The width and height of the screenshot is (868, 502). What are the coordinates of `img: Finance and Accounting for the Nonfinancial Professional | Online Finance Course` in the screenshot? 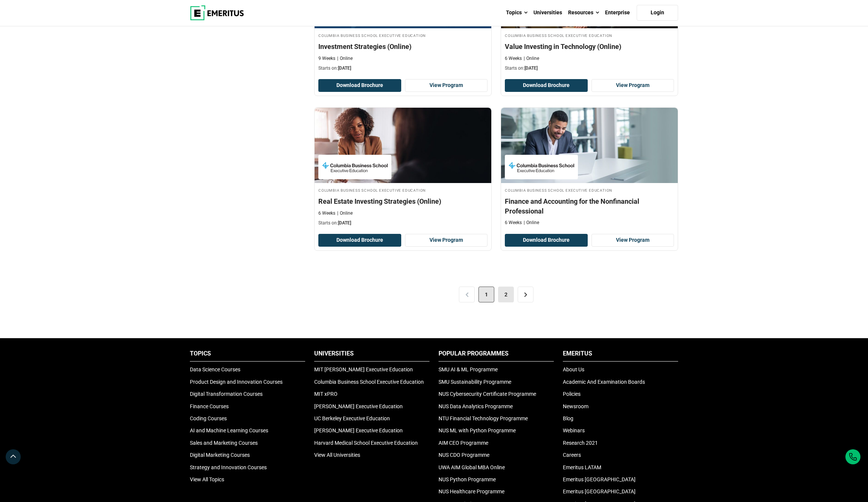 It's located at (589, 145).